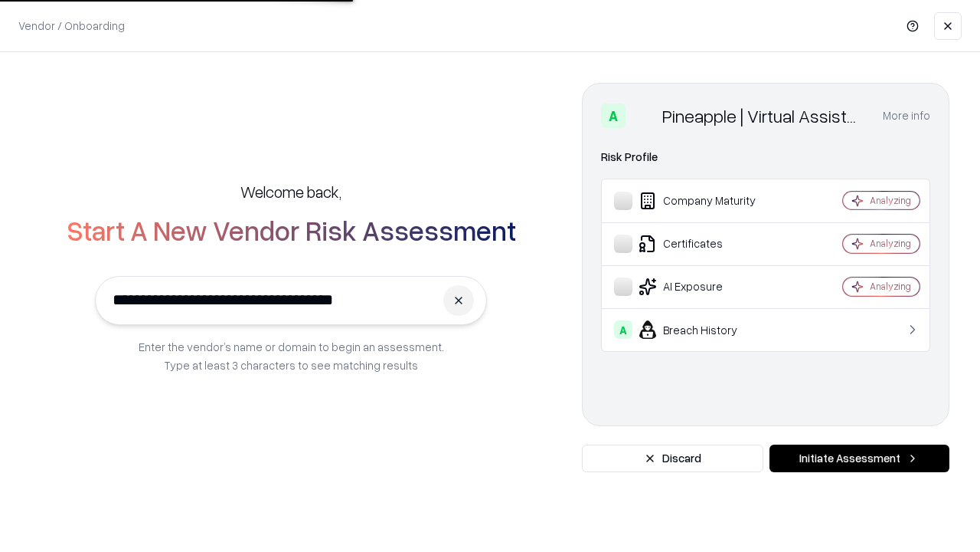  I want to click on p: Vendor / Onboarding, so click(71, 26).